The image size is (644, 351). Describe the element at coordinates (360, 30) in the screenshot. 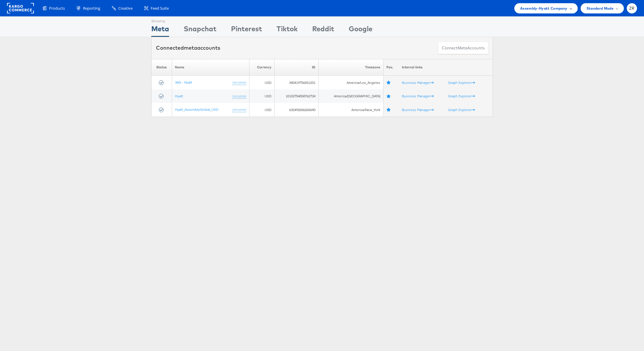

I see `div: Google` at that location.